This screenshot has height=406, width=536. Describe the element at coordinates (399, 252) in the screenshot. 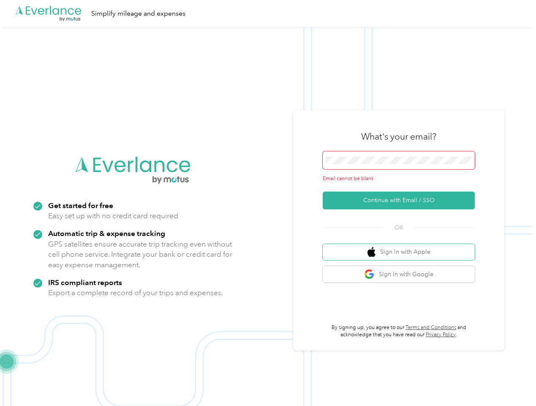

I see `button: apple logoSign in with Apple` at that location.